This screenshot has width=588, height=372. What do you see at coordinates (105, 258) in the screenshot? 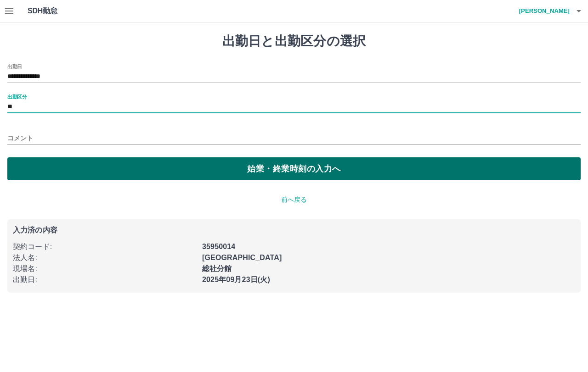
I see `p: 法人名 :` at bounding box center [105, 258].